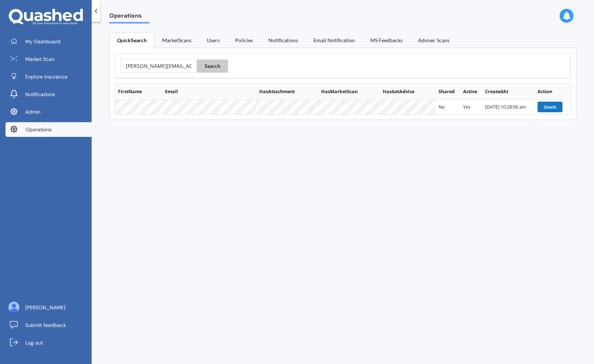 The height and width of the screenshot is (364, 594). What do you see at coordinates (550, 106) in the screenshot?
I see `button: Details` at bounding box center [550, 106].